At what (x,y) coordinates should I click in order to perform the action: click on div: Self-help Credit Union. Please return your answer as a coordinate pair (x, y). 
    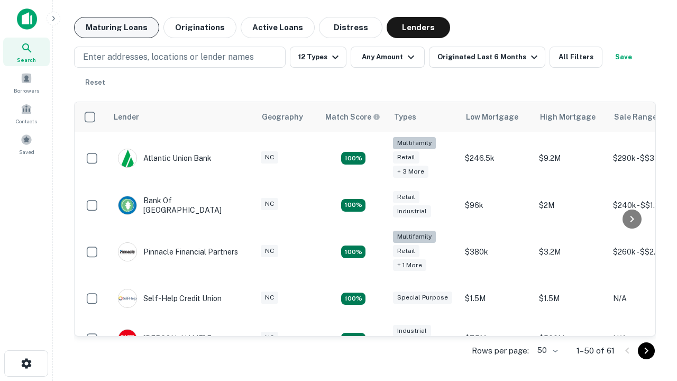
    Looking at the image, I should click on (170, 298).